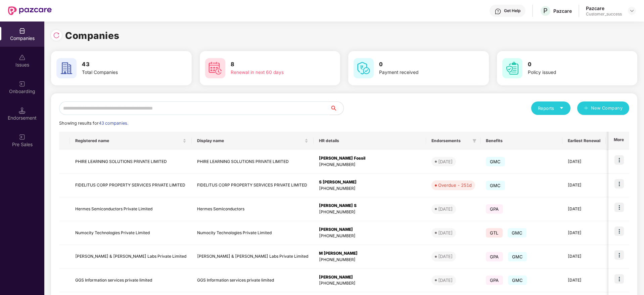  What do you see at coordinates (619, 141) in the screenshot?
I see `th: More` at bounding box center [619, 141].